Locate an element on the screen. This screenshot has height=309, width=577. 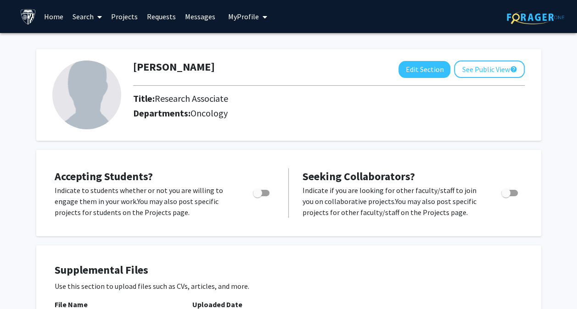
span: Oncology is located at coordinates (209, 113).